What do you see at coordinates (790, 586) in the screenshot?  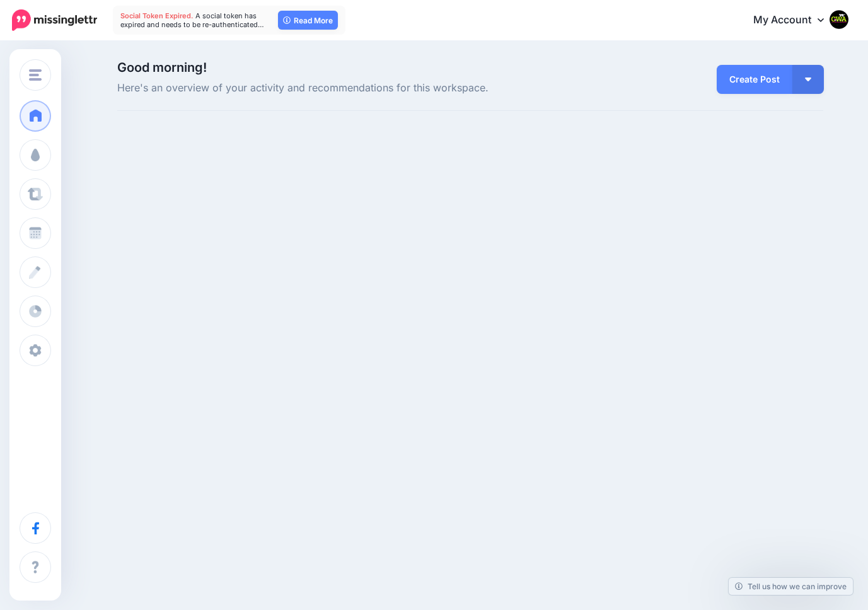 I see `a: Tell us how we can improve` at bounding box center [790, 586].